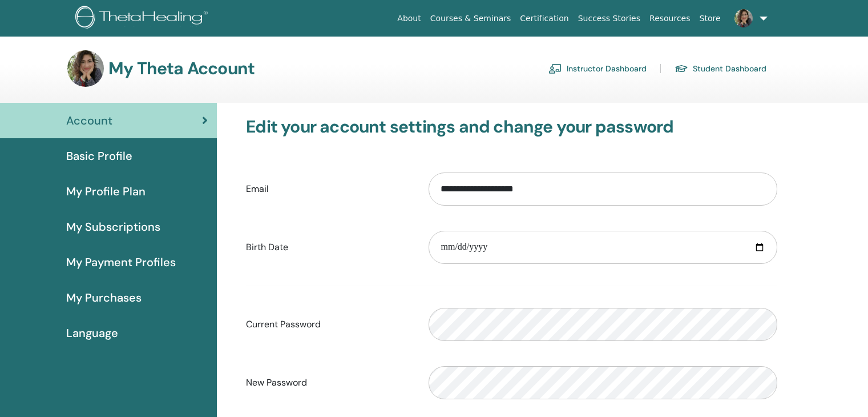 The width and height of the screenshot is (868, 417). Describe the element at coordinates (682, 69) in the screenshot. I see `img: graduation-cap.svg` at that location.